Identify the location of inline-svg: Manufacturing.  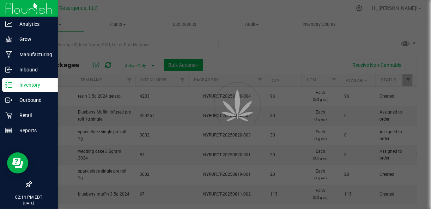
(9, 54).